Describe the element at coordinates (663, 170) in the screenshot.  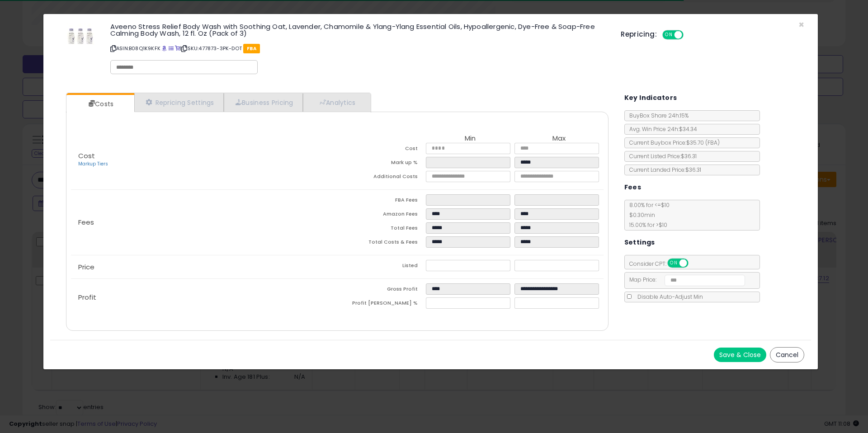
I see `span: Current Landed Price: $36.31` at that location.